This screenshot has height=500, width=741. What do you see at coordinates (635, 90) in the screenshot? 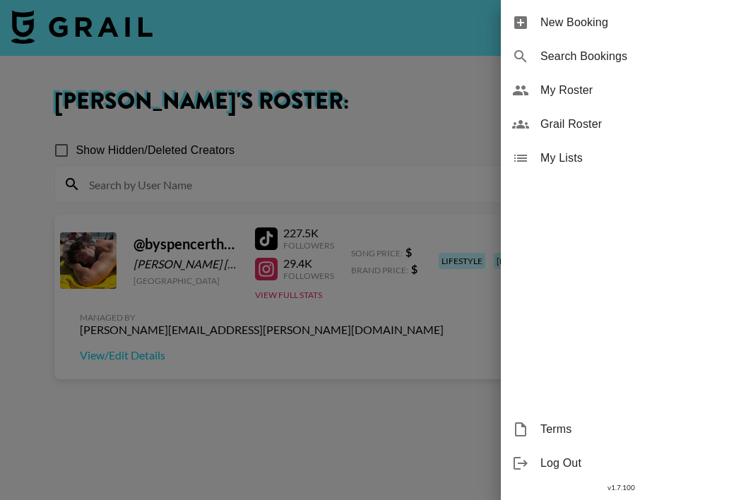
I see `span: My Roster` at bounding box center [635, 90].